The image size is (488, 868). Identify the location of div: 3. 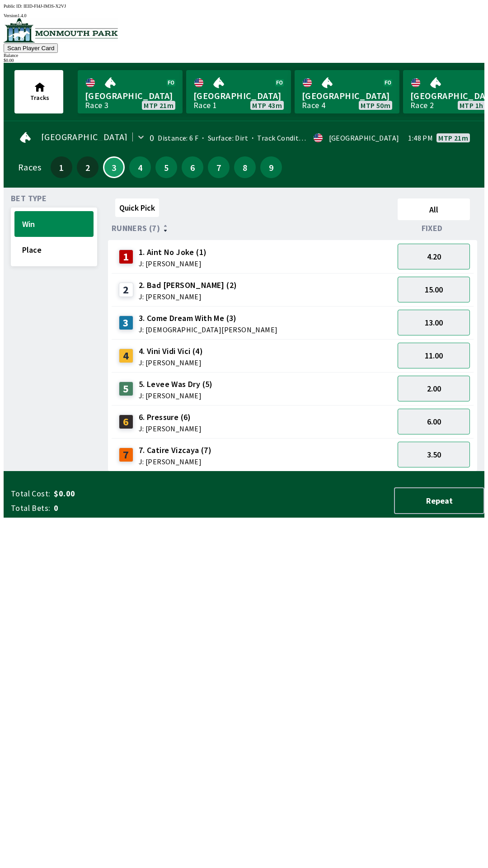
(126, 323).